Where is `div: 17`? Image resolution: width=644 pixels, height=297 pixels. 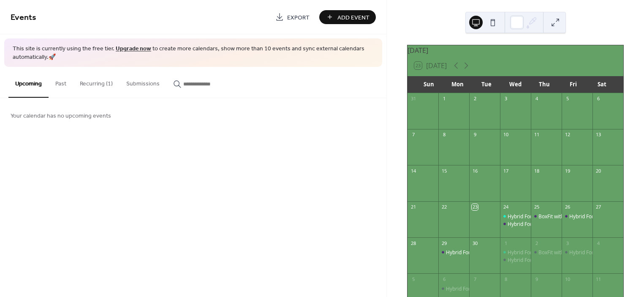 div: 17 is located at coordinates (505, 170).